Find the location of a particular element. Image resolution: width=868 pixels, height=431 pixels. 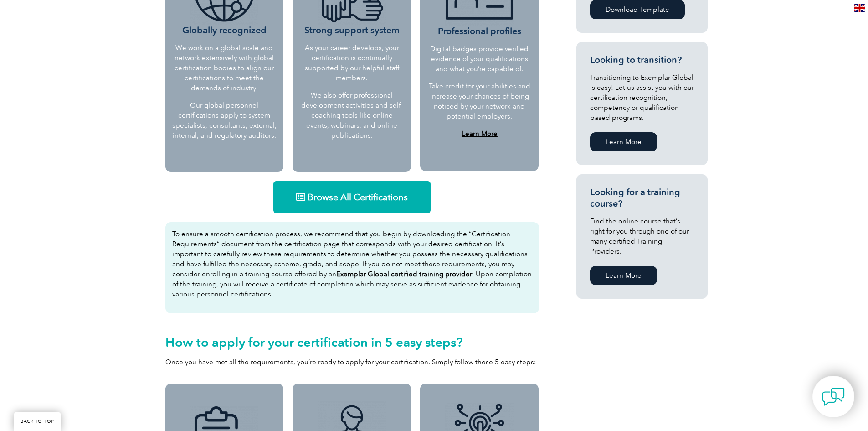

a: Browse All Certifications is located at coordinates (352, 197).